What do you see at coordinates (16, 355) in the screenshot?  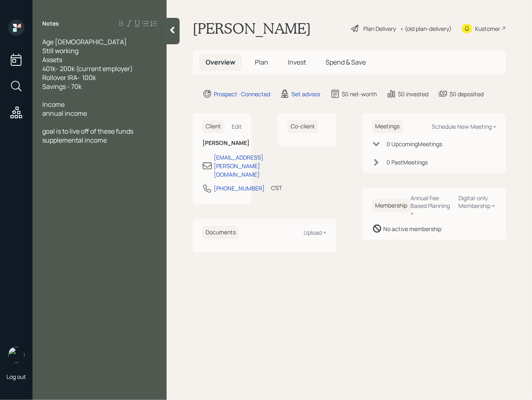 I see `img: retirable_logo.png` at bounding box center [16, 355].